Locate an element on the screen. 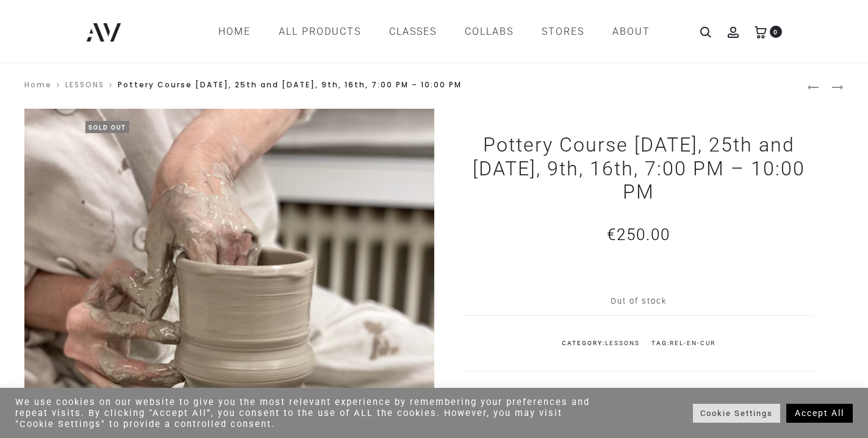  a: All products is located at coordinates (320, 32).